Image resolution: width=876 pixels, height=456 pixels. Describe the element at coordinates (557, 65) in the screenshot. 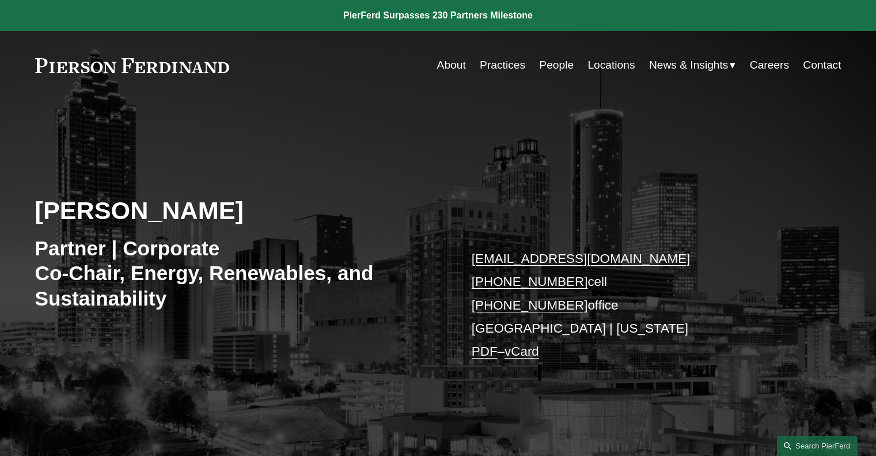

I see `a: People` at that location.